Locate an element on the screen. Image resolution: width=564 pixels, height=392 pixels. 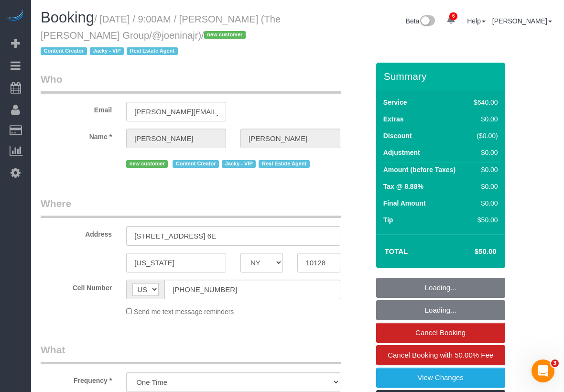
img: New interface is located at coordinates (427, 22).